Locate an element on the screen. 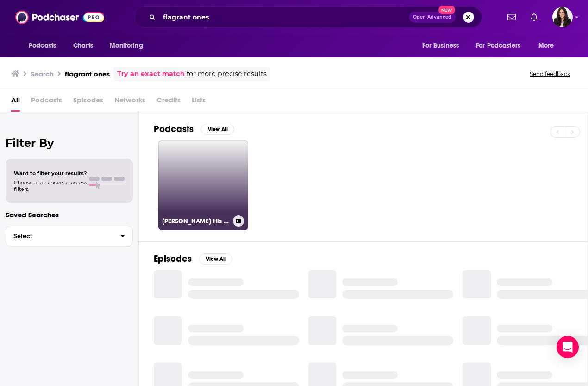 This screenshot has width=588, height=386. div: Search podcasts, credits, & more... is located at coordinates (308, 17).